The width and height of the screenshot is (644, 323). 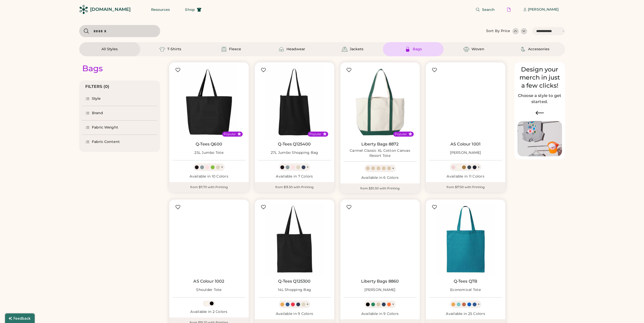 What do you see at coordinates (193, 9) in the screenshot?
I see `button: Shop` at bounding box center [193, 9].